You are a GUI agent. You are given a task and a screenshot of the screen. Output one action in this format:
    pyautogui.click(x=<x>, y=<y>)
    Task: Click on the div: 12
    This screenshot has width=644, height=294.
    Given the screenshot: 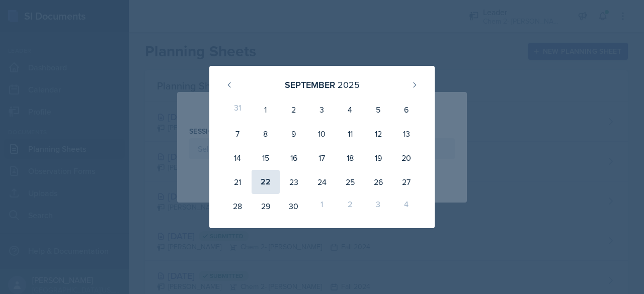 What is the action you would take?
    pyautogui.click(x=378, y=134)
    